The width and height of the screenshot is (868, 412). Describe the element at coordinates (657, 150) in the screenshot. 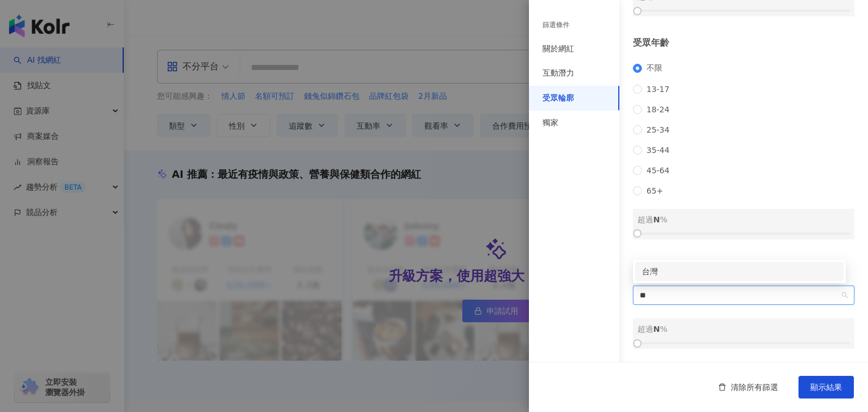

I see `span: 35-44` at that location.